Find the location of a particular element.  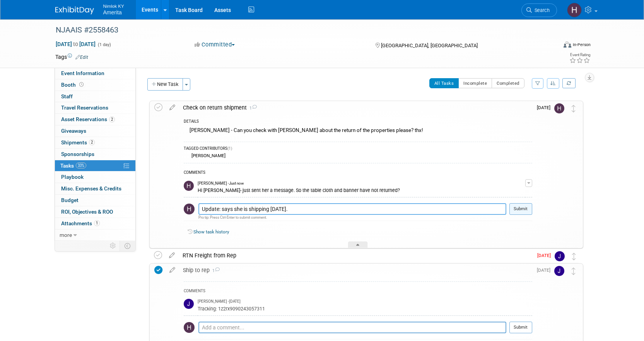

a: Search is located at coordinates (539, 10).